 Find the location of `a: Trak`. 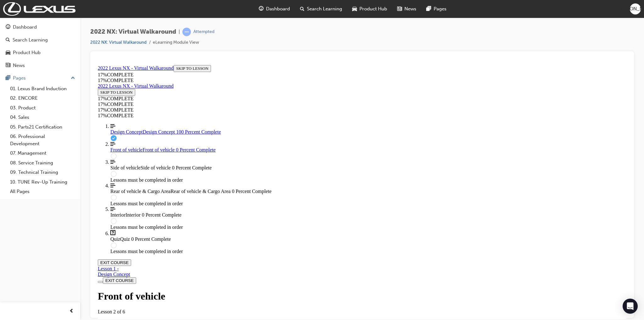

a: Trak is located at coordinates (39, 9).